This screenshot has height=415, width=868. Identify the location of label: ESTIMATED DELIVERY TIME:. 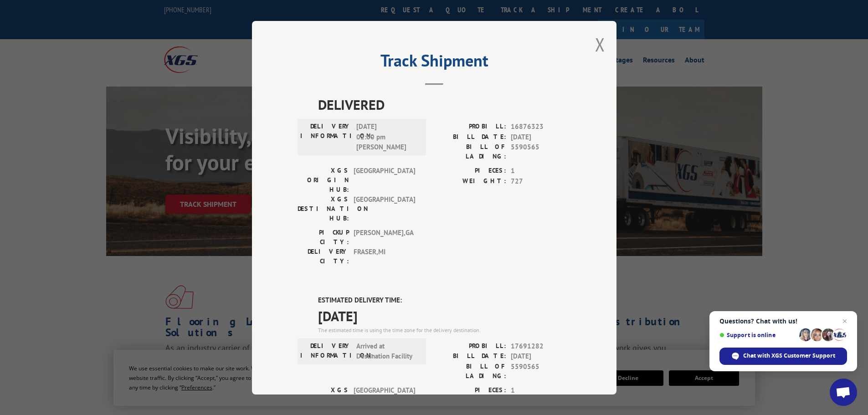
(444, 300).